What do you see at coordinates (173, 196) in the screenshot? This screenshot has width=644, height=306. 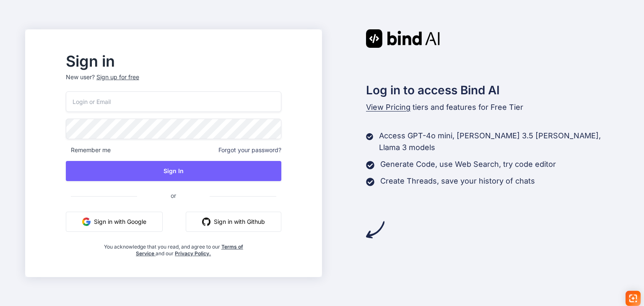 I see `span: or` at bounding box center [173, 196].